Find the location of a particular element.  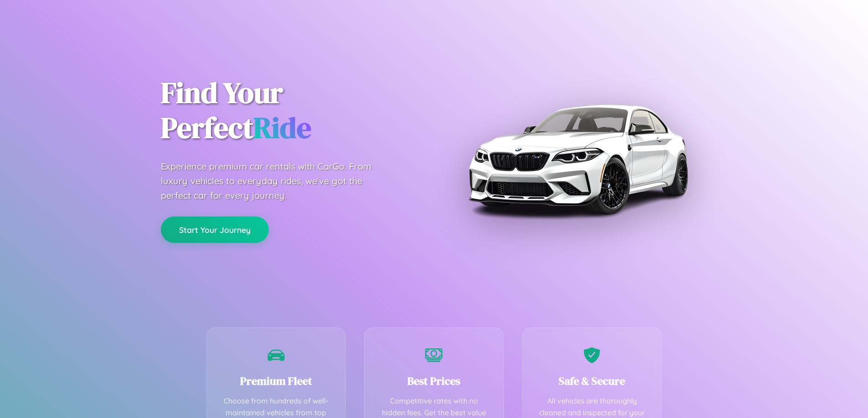

button: Start Your Journey is located at coordinates (215, 230).